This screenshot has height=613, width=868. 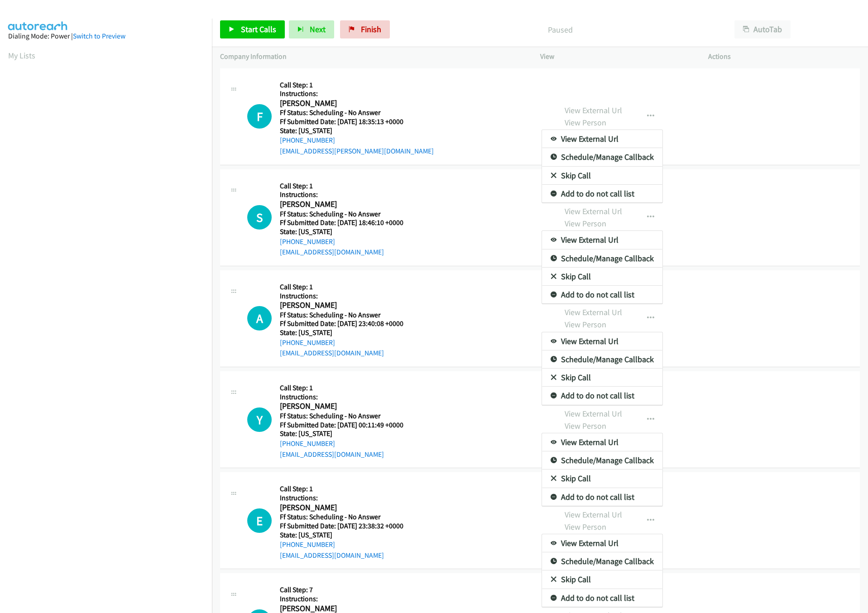 I want to click on div: Dialing Mode: Power |, so click(x=106, y=36).